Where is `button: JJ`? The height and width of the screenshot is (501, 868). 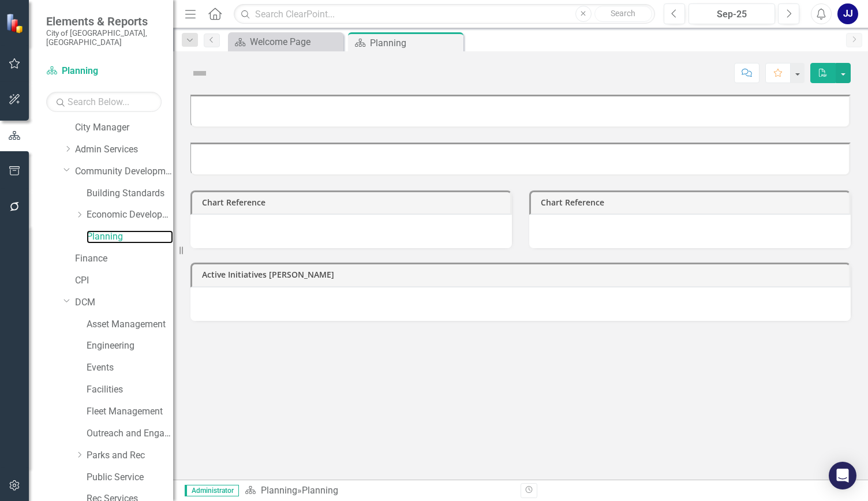 button: JJ is located at coordinates (848, 14).